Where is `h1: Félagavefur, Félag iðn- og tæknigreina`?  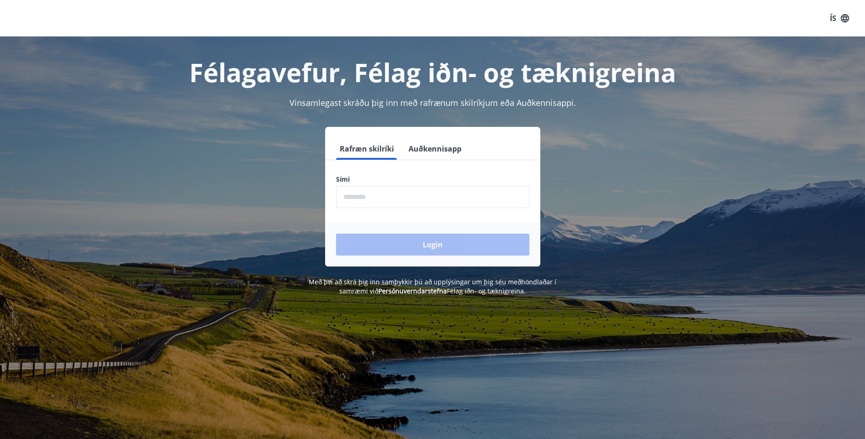
h1: Félagavefur, Félag iðn- og tæknigreina is located at coordinates (433, 72).